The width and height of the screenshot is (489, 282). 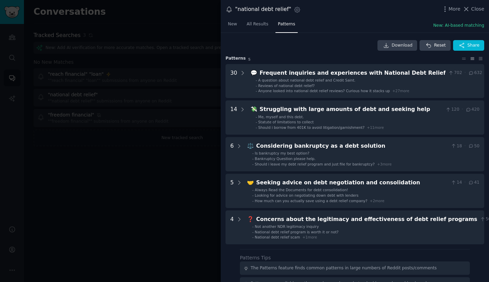 I want to click on span: + 27 more, so click(x=401, y=91).